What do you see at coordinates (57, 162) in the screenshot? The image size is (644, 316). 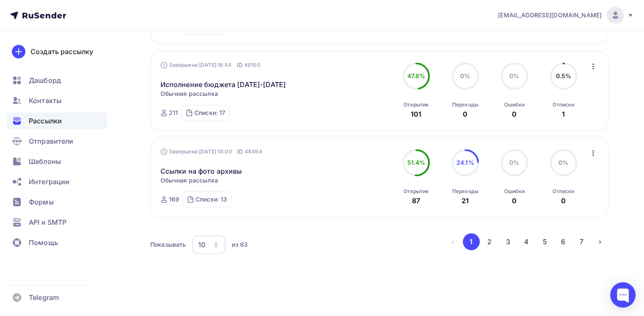 I see `a: Шаблоны` at bounding box center [57, 162].